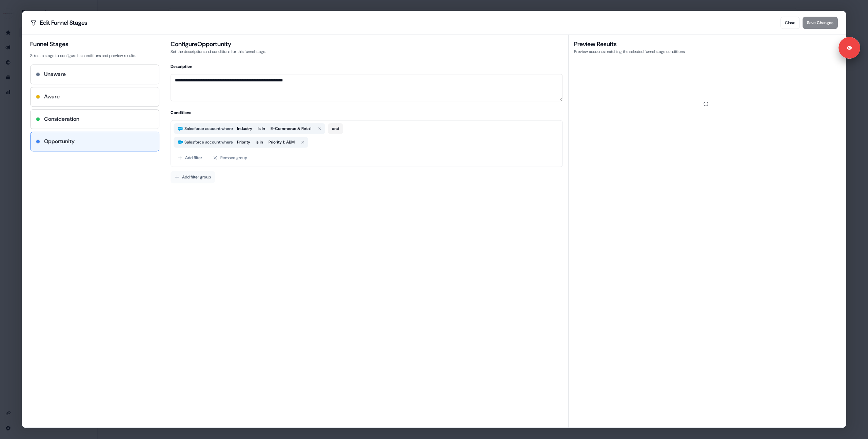  What do you see at coordinates (230, 157) in the screenshot?
I see `button: Remove group` at bounding box center [230, 157].